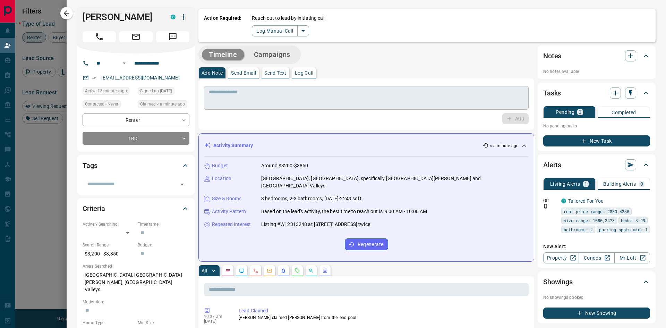 This screenshot has width=666, height=328. Describe the element at coordinates (272, 54) in the screenshot. I see `button: Campaigns` at that location.